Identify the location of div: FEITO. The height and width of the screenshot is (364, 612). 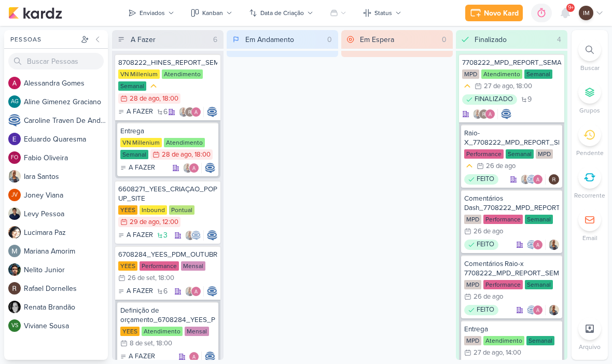
(482, 245).